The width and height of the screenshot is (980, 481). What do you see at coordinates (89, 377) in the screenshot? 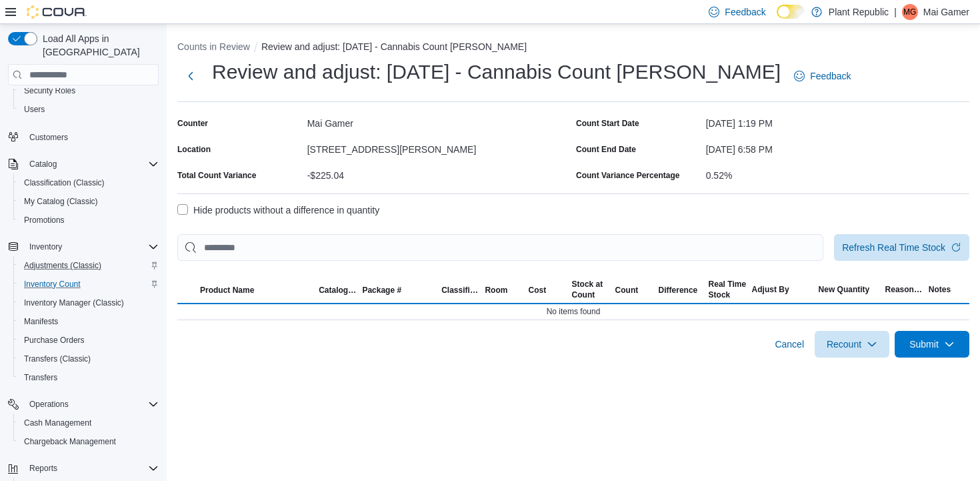
I see `span: Transfers` at bounding box center [89, 377].